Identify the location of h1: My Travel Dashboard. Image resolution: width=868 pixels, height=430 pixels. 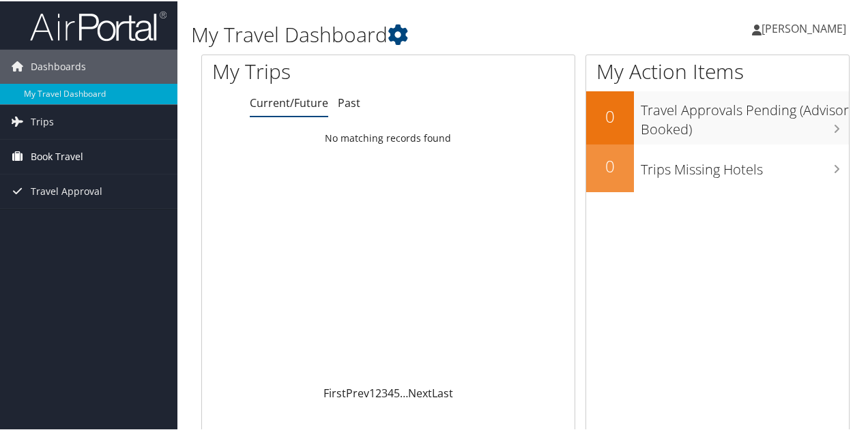
(414, 33).